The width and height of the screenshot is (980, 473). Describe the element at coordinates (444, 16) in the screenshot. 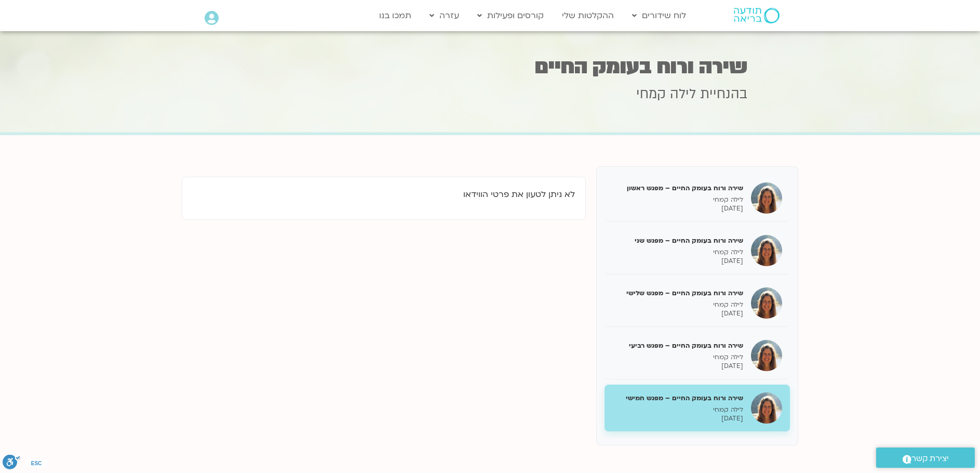

I see `a: עזרה` at that location.